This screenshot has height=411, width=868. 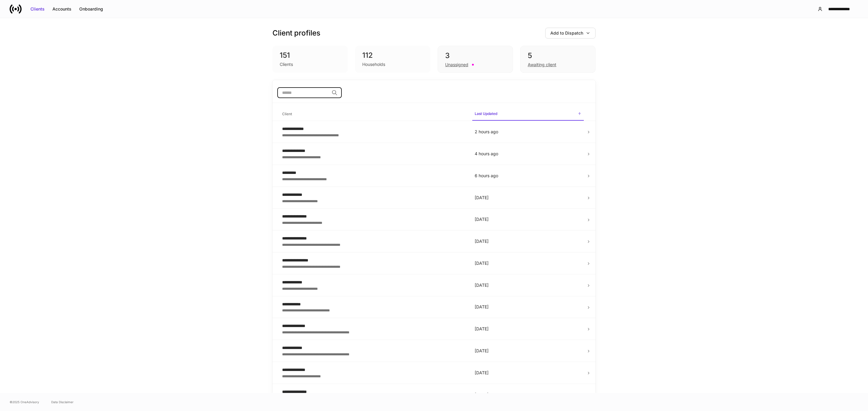 What do you see at coordinates (61, 9) in the screenshot?
I see `button: Accounts` at bounding box center [61, 9].